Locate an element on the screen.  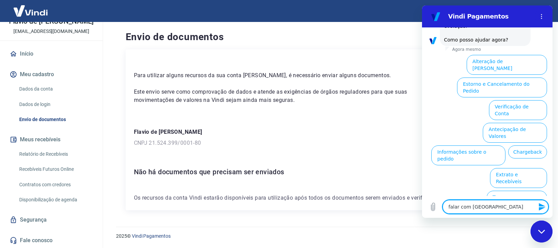
button: Extrato e Recebíveis is located at coordinates (97, 173).